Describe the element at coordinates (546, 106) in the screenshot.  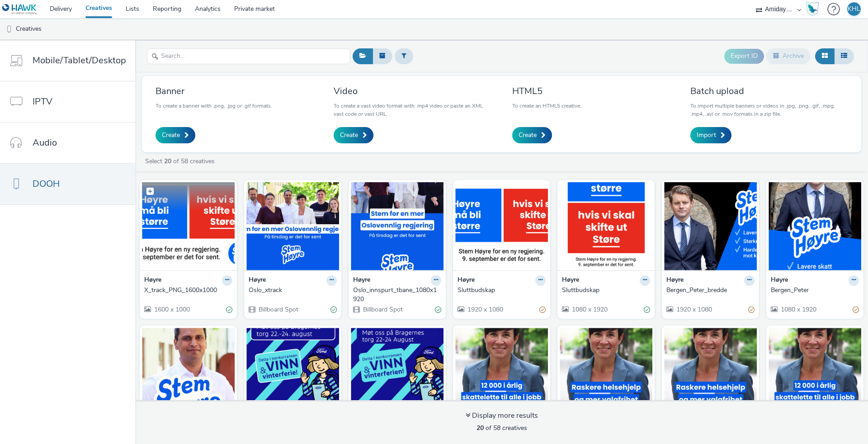
I see `p: To create an HTML5 creative.` at that location.